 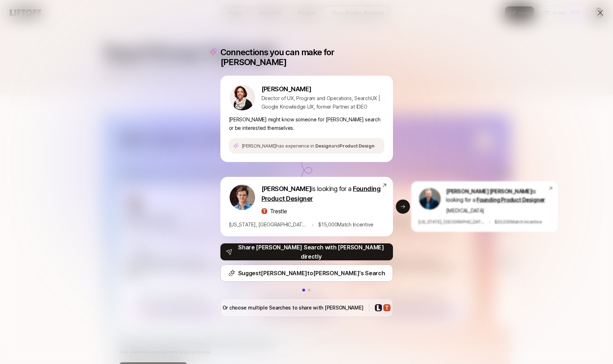 What do you see at coordinates (510, 199) in the screenshot?
I see `span: Founding Product Designer` at bounding box center [510, 199].